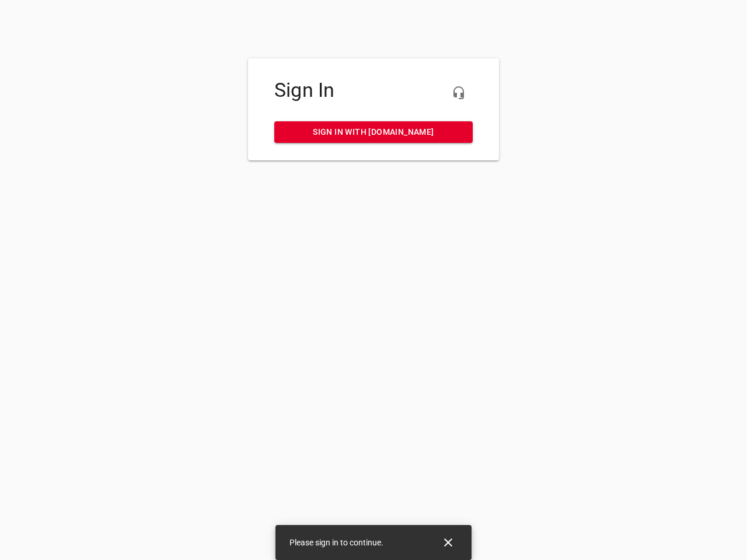 This screenshot has width=747, height=560. What do you see at coordinates (374, 91) in the screenshot?
I see `h4: Sign In` at bounding box center [374, 91].